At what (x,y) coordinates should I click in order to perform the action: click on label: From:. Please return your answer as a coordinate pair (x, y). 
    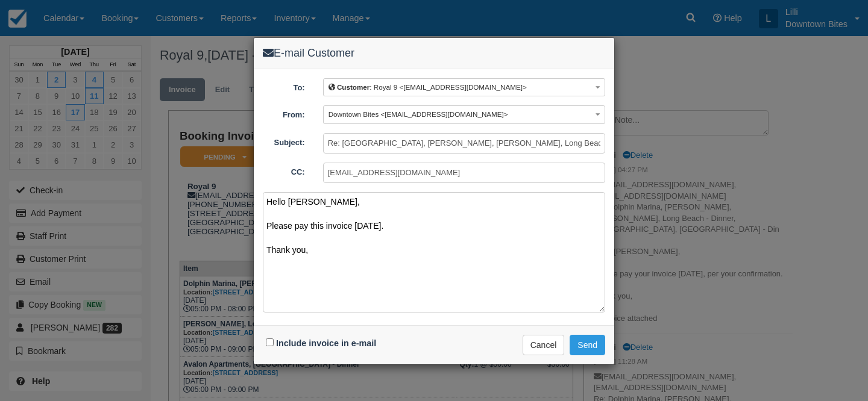
    Looking at the image, I should click on (284, 113).